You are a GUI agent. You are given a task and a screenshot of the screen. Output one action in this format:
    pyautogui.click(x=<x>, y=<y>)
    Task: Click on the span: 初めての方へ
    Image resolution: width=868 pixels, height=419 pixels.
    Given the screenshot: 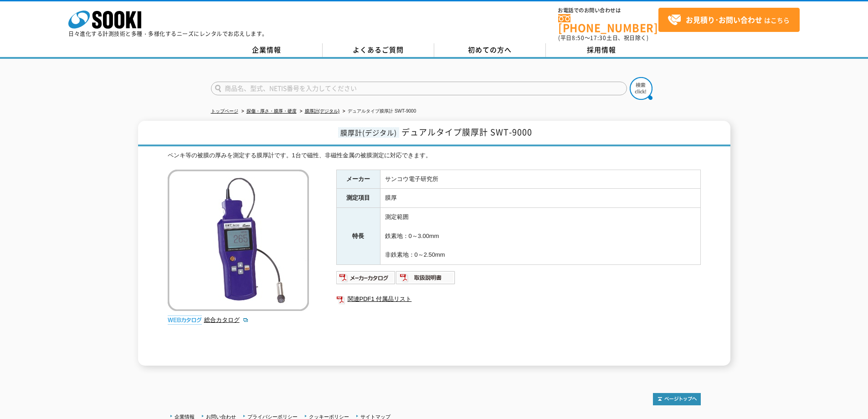 What is the action you would take?
    pyautogui.click(x=490, y=50)
    